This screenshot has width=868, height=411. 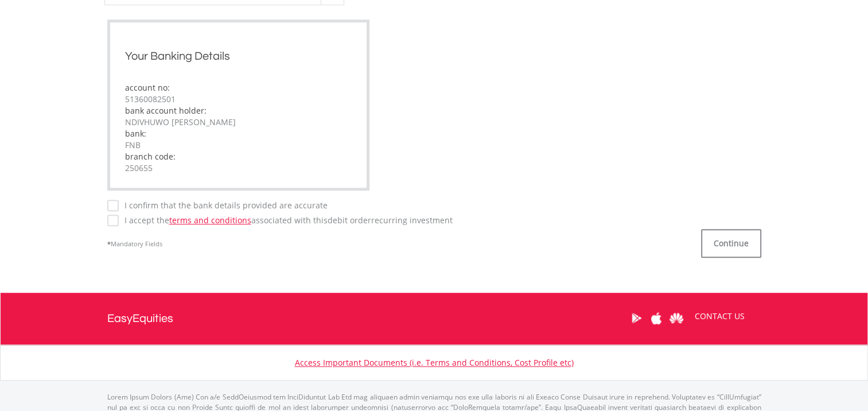 What do you see at coordinates (140, 318) in the screenshot?
I see `a: EasyEquities` at bounding box center [140, 318].